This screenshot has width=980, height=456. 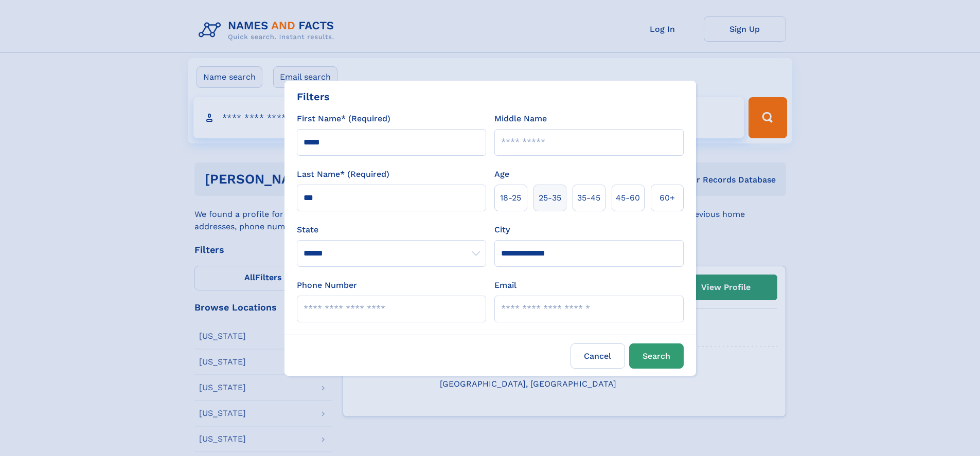 What do you see at coordinates (521, 119) in the screenshot?
I see `label: Middle Name` at bounding box center [521, 119].